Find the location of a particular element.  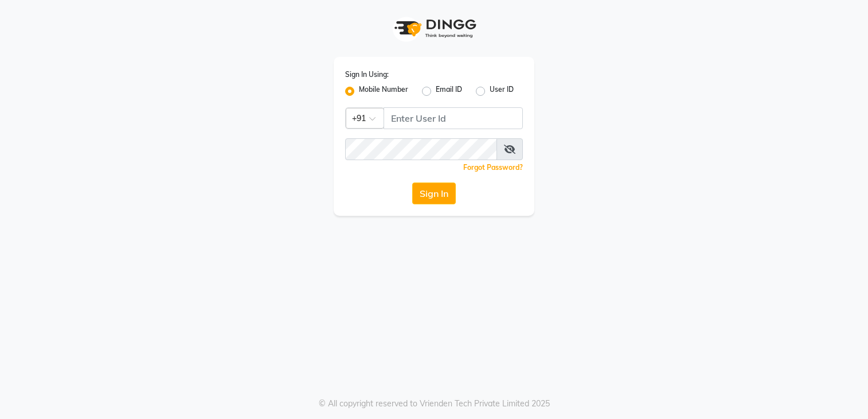

label: Email ID is located at coordinates (449, 91).